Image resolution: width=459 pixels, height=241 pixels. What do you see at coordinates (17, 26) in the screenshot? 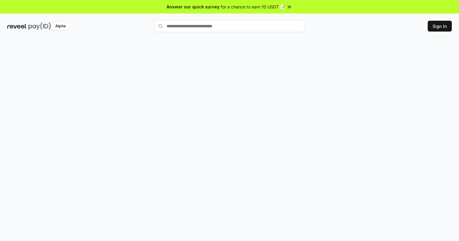
I see `img: reveel_dark` at bounding box center [17, 26].